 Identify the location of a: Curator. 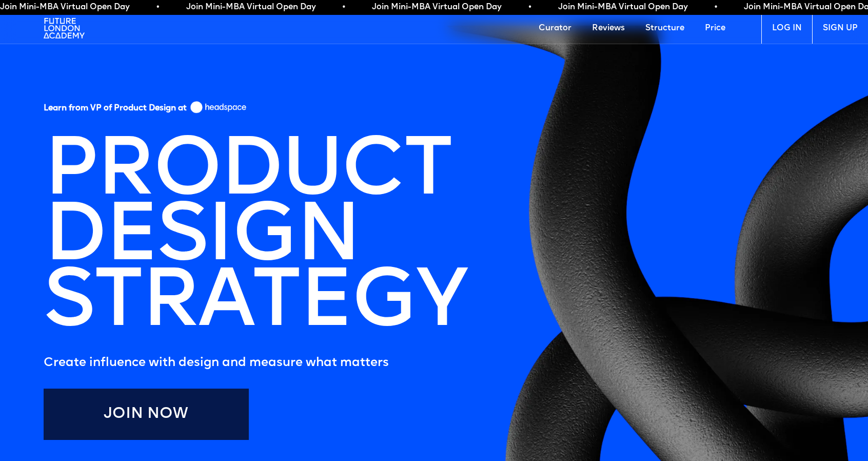
(555, 29).